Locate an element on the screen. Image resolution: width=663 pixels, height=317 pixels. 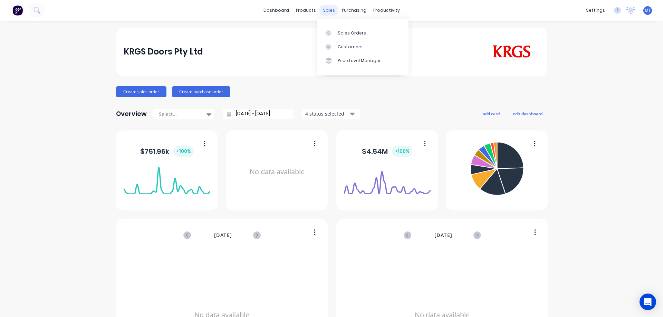
div: purchasing is located at coordinates (354, 10).